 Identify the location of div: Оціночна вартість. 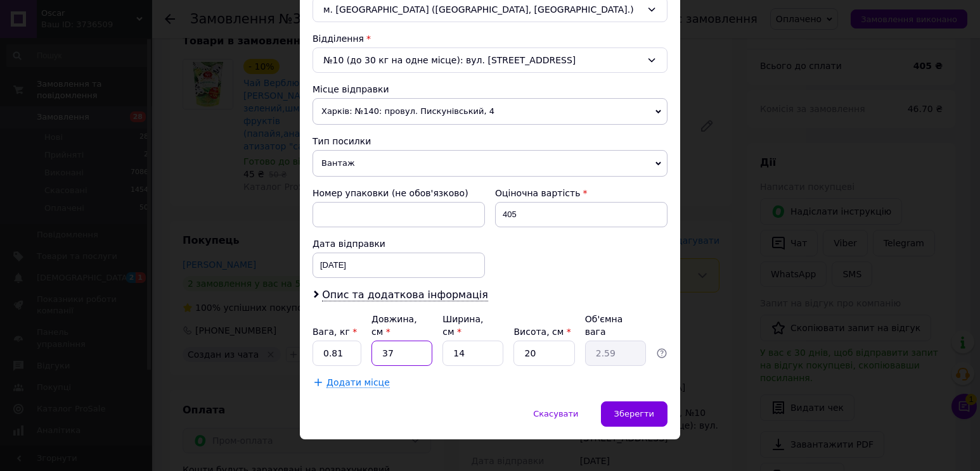
(581, 194).